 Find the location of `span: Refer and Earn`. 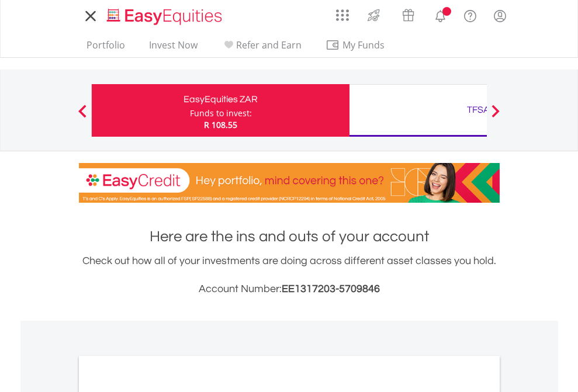

span: Refer and Earn is located at coordinates (269, 45).